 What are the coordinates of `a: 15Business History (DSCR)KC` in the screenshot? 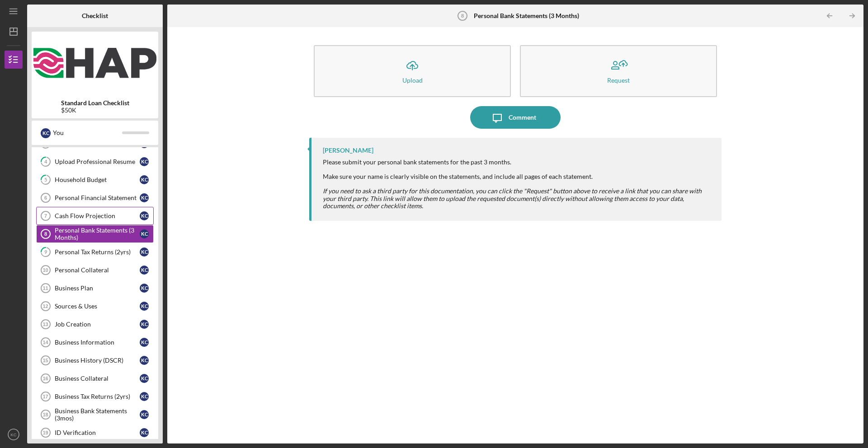 It's located at (95, 361).